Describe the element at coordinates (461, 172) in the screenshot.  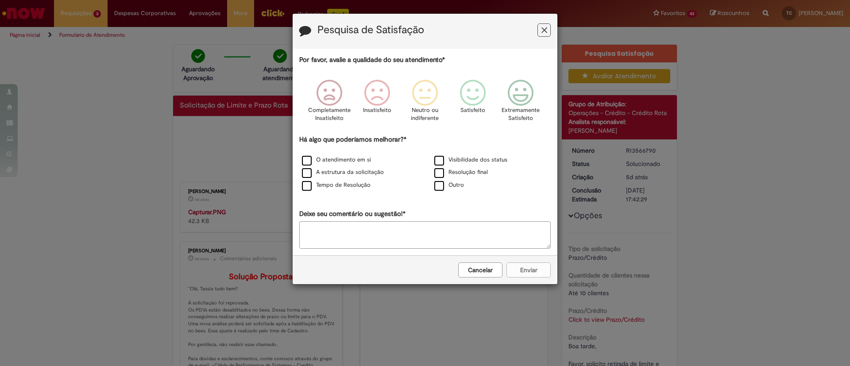
I see `label: Resolução final` at that location.